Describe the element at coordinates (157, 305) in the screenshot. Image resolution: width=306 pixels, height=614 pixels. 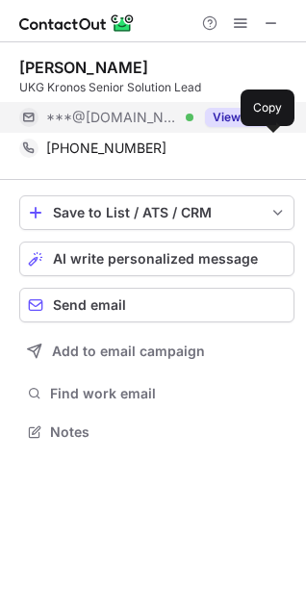
I see `button: Send email` at that location.